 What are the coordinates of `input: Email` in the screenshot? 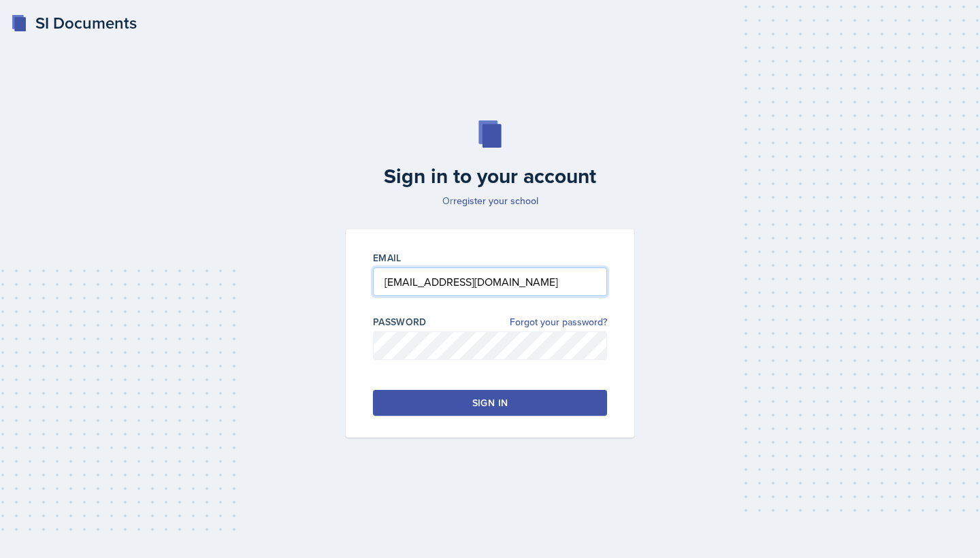 It's located at (490, 281).